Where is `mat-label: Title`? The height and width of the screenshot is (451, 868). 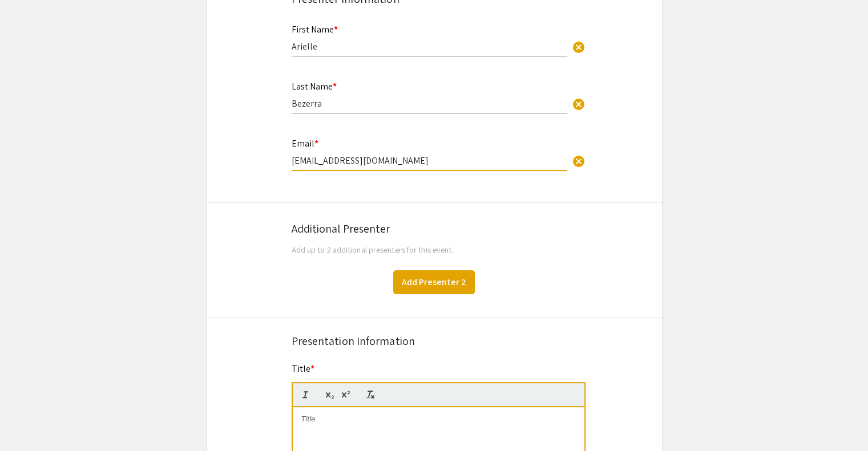 mat-label: Title is located at coordinates (303, 368).